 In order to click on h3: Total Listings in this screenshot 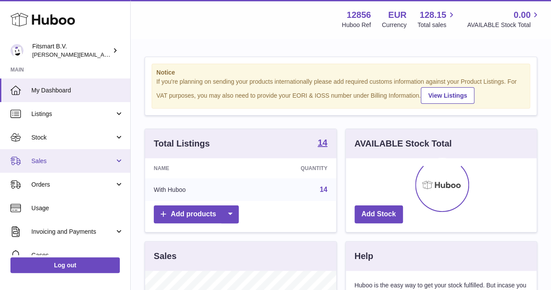, I will do `click(182, 143)`.